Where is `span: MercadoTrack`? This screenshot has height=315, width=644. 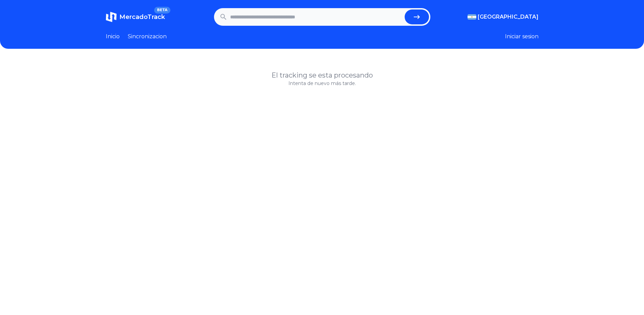
span: MercadoTrack is located at coordinates (142, 17).